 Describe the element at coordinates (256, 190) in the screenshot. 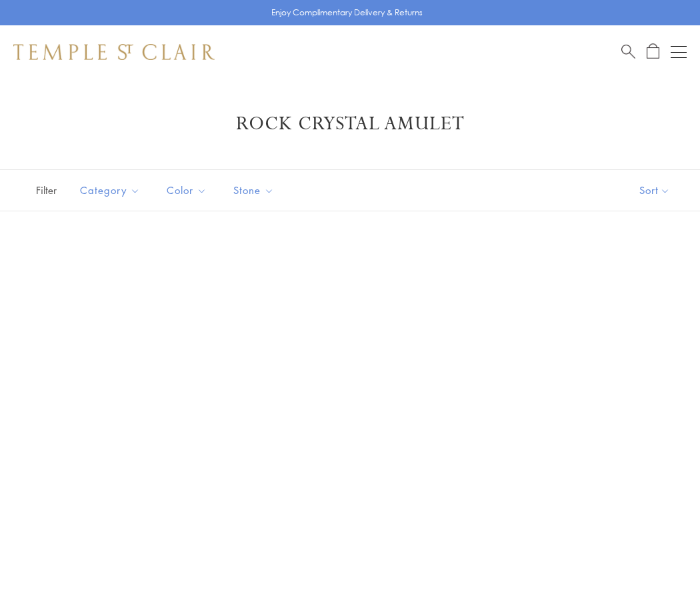

I see `span: Stone` at that location.